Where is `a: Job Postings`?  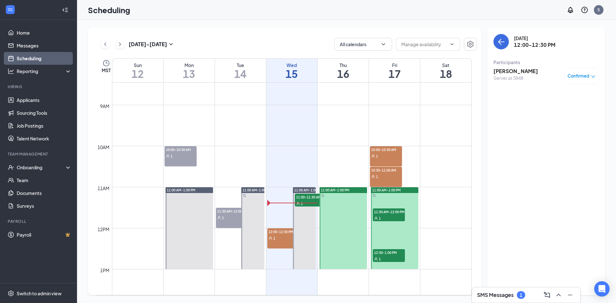
a: Job Postings is located at coordinates (44, 126).